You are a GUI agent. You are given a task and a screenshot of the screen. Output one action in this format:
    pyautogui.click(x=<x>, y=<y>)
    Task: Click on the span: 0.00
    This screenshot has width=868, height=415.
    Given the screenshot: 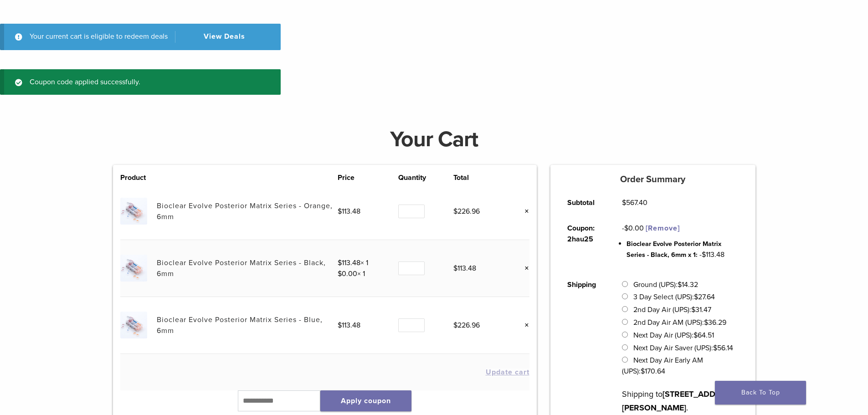 What is the action you would take?
    pyautogui.click(x=634, y=228)
    